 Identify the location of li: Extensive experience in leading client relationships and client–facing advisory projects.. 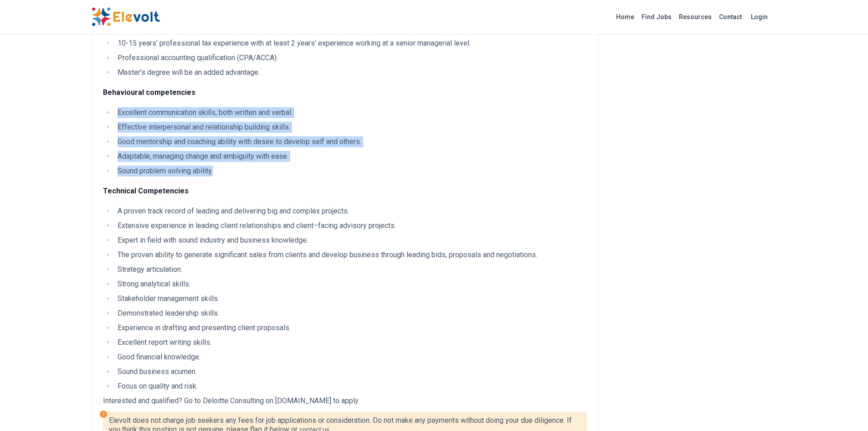
(351, 226).